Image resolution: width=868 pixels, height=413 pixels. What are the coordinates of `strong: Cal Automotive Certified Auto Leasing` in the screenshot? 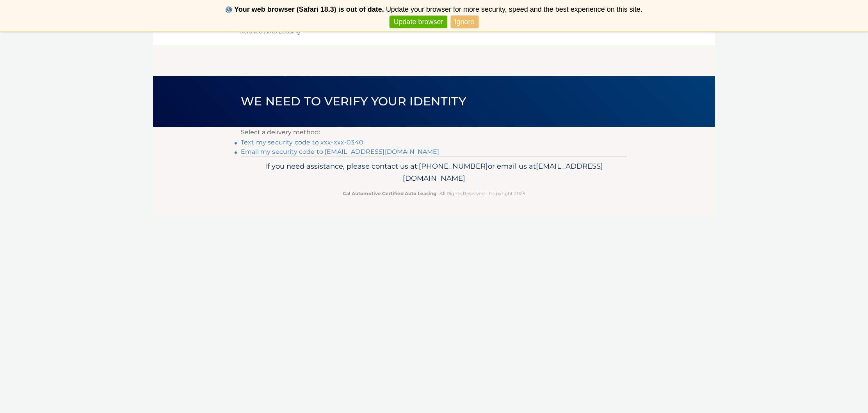 It's located at (390, 193).